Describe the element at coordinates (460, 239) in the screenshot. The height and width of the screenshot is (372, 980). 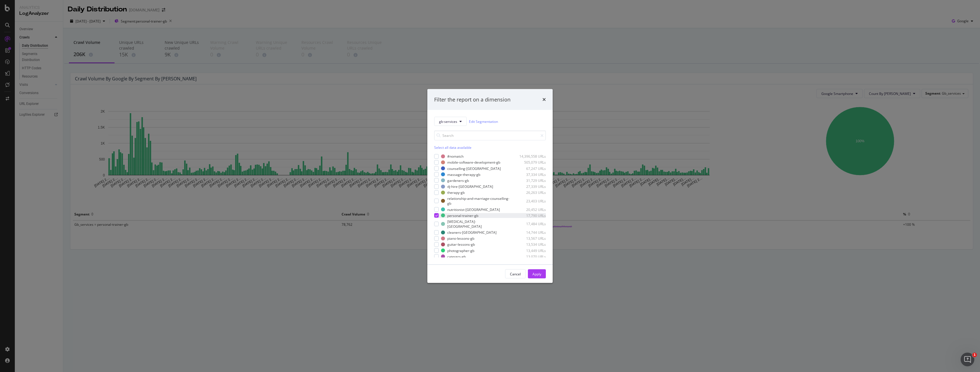
I see `div: piano-lessons-gb` at that location.